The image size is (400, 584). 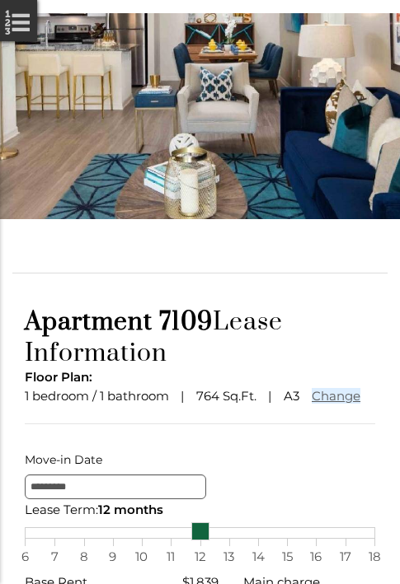 What do you see at coordinates (54, 557) in the screenshot?
I see `span: 7` at bounding box center [54, 557].